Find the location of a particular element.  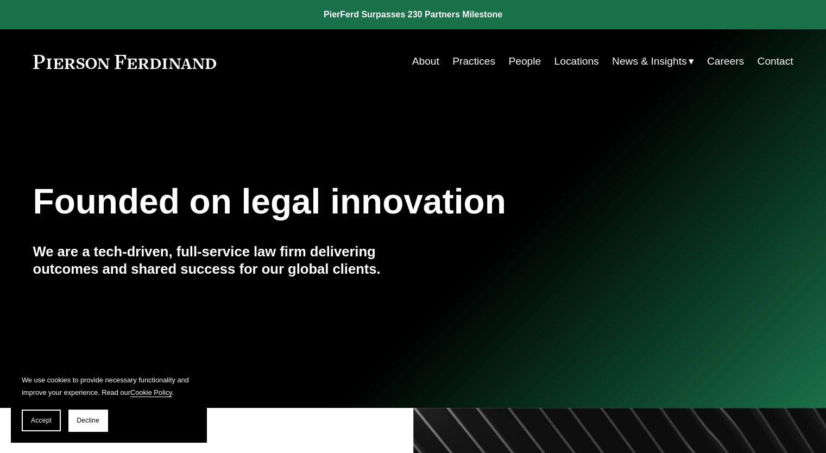

a: Practices is located at coordinates (473, 61).